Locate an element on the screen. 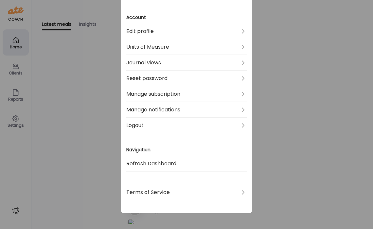 This screenshot has width=373, height=229. h3: Navigation is located at coordinates (186, 150).